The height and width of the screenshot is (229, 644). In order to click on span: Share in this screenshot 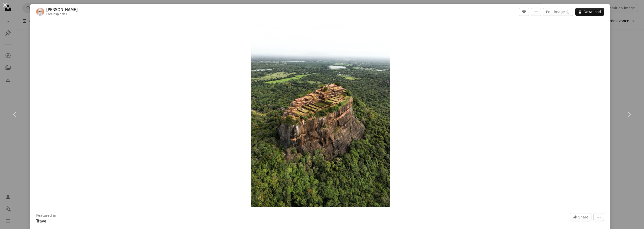, I will do `click(583, 217)`.